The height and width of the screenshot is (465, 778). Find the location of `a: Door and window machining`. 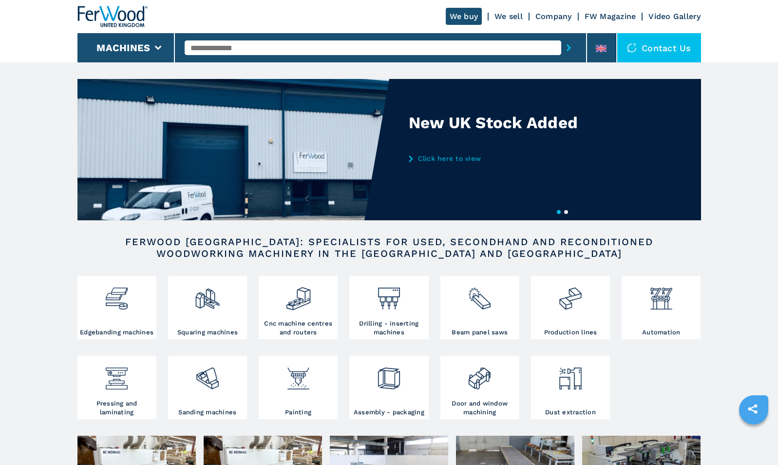

a: Door and window machining is located at coordinates (480, 387).